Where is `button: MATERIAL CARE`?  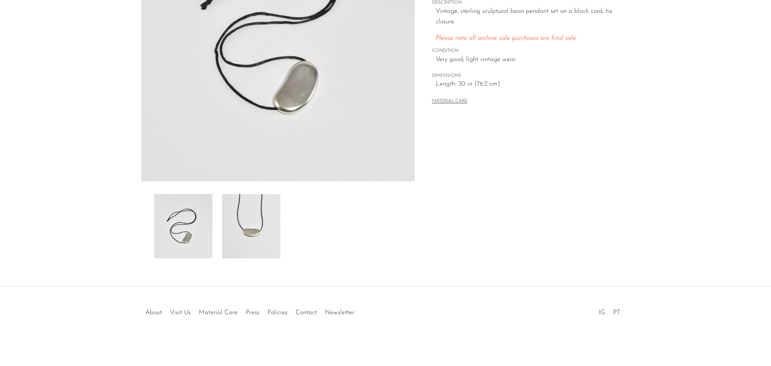
button: MATERIAL CARE is located at coordinates (450, 101).